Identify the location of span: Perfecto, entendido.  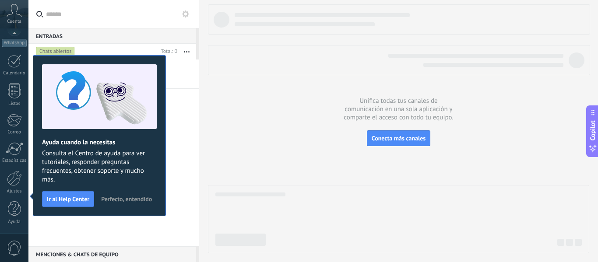
(127, 199).